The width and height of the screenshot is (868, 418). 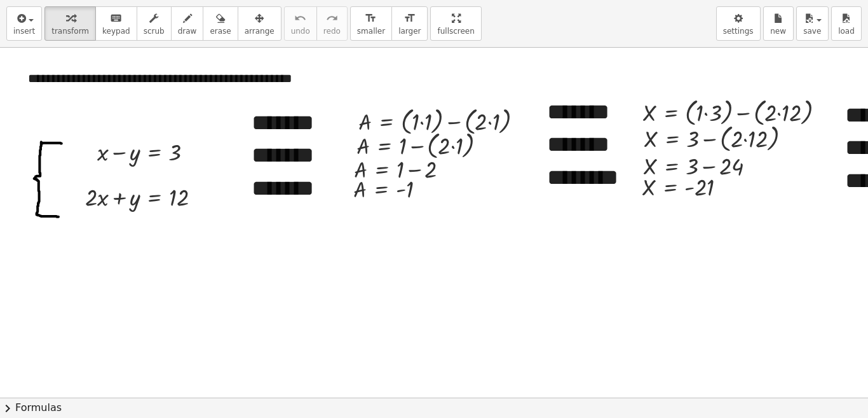 I want to click on button: erase, so click(x=220, y=24).